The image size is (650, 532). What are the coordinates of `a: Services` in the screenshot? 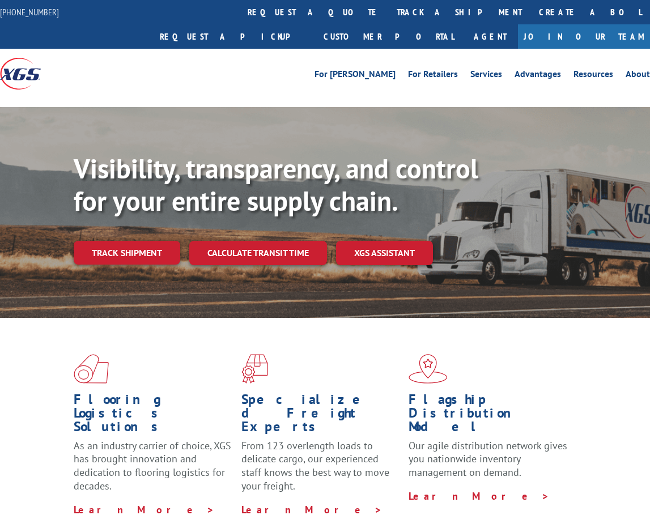 It's located at (486, 76).